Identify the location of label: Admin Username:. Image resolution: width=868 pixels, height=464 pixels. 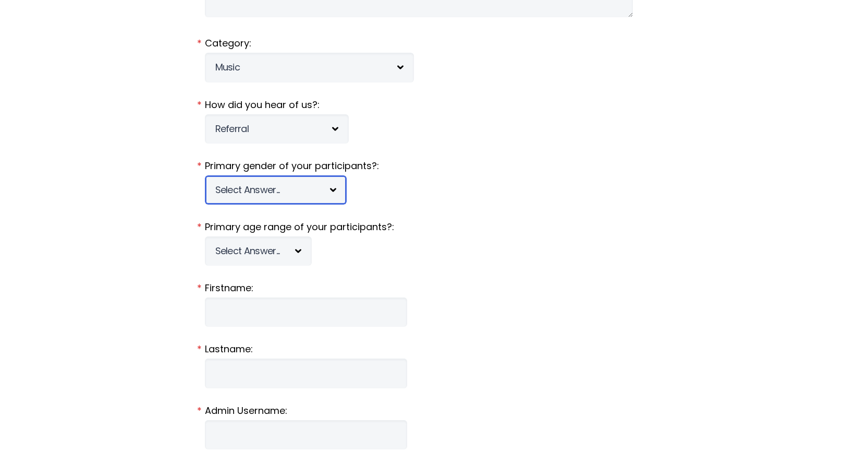
(434, 411).